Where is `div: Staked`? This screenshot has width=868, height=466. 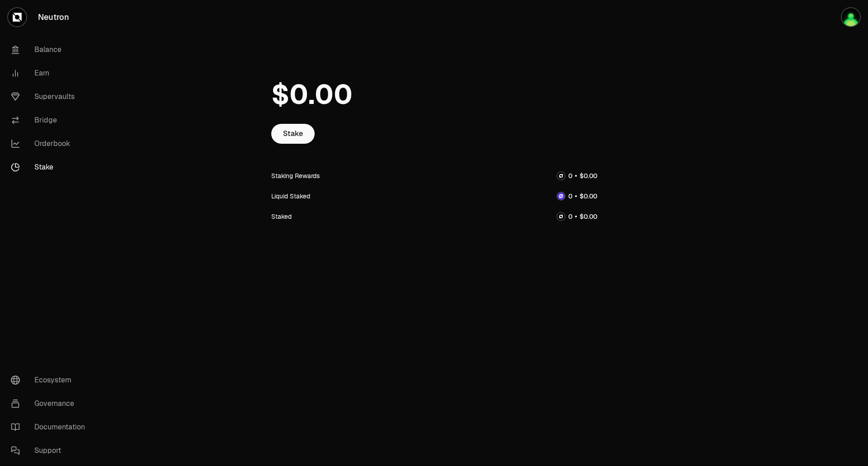 div: Staked is located at coordinates (281, 216).